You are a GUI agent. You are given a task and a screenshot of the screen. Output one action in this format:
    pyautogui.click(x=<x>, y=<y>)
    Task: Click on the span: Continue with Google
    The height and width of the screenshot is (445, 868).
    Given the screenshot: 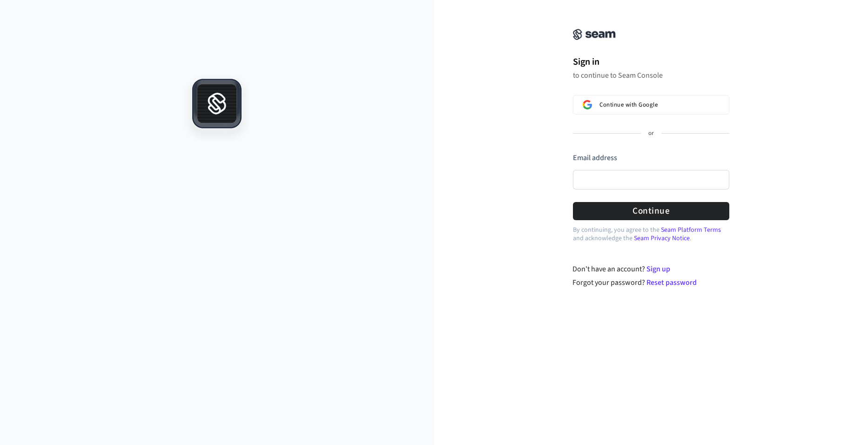 What is the action you would take?
    pyautogui.click(x=628, y=105)
    